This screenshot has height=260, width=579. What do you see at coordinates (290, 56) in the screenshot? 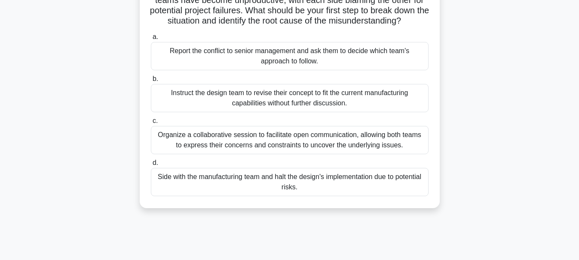
I see `div: Report the conflict to senior management and ask them to decide which team's approach to follow.` at bounding box center [290, 56].